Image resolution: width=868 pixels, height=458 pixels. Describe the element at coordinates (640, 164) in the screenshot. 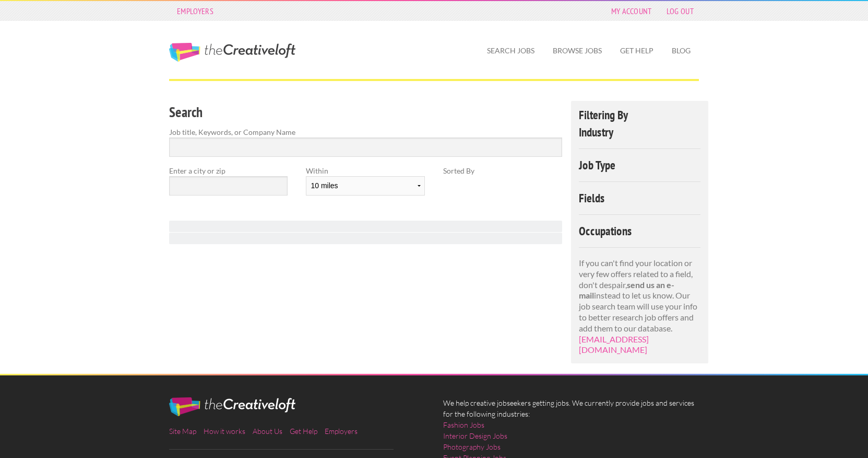

I see `h4: Job Type` at that location.